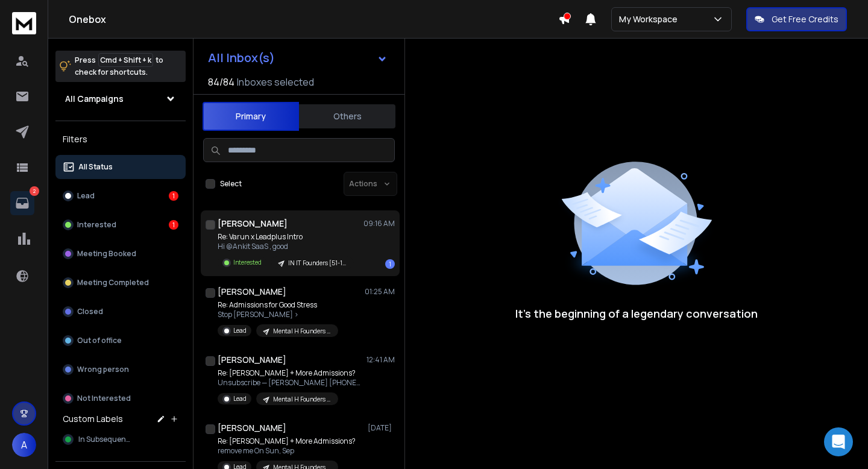 Image resolution: width=868 pixels, height=469 pixels. Describe the element at coordinates (317, 263) in the screenshot. I see `p: IN IT Founders [51-100]` at that location.